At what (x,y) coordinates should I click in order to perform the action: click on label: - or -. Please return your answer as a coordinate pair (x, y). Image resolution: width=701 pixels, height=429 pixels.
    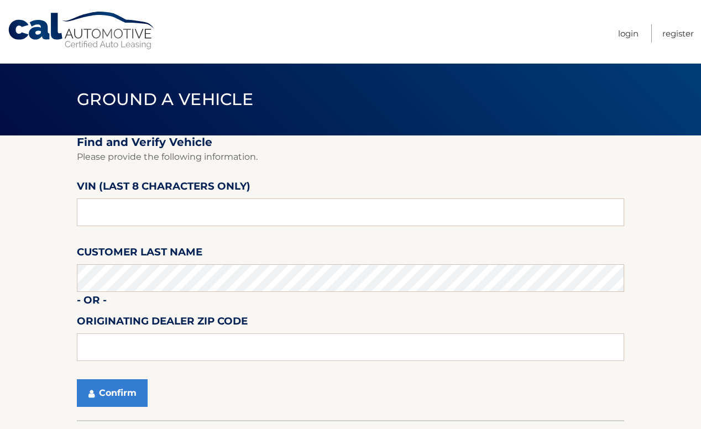
    Looking at the image, I should click on (92, 302).